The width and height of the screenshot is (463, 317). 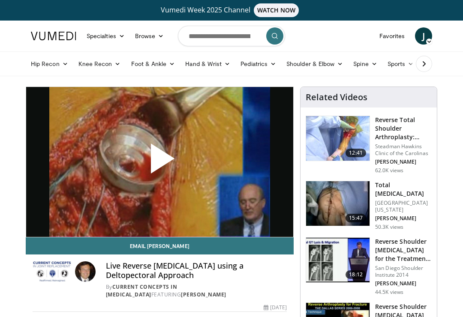 What do you see at coordinates (196, 291) in the screenshot?
I see `div: By FEATURING` at bounding box center [196, 291].